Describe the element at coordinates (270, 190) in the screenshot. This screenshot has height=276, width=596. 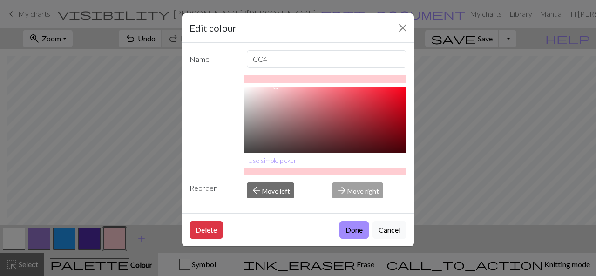
I see `button: Move left` at that location.